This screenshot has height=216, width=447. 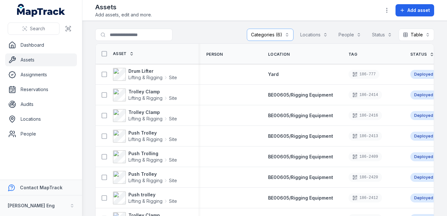 What do you see at coordinates (41, 45) in the screenshot?
I see `a: Dashboard` at bounding box center [41, 45].